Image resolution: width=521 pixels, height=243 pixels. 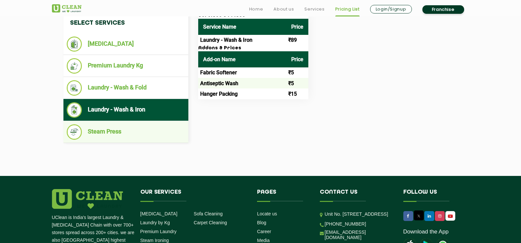 I want to click on h4: Select Services, so click(x=126, y=23).